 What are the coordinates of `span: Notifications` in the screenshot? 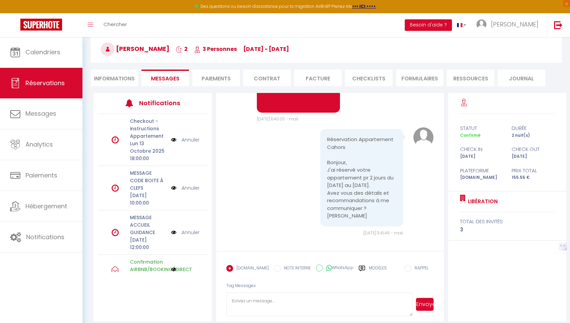 It's located at (45, 237).